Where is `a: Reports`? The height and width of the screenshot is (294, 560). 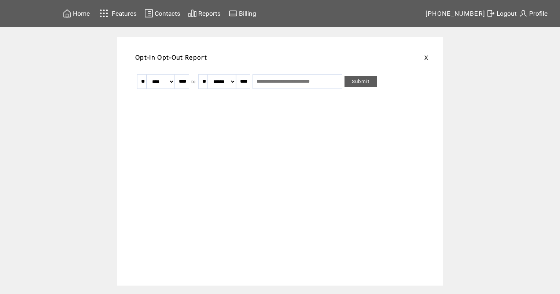
a: Reports is located at coordinates (204, 13).